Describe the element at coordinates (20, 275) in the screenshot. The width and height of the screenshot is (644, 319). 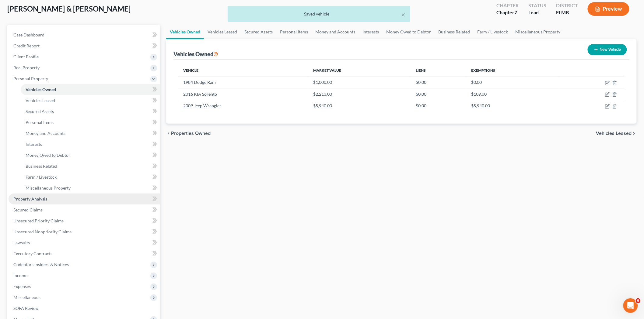
I see `span: Income` at that location.